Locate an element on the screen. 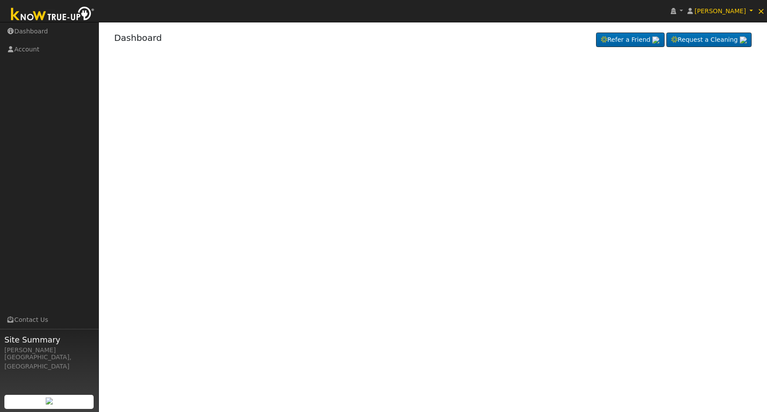  a: Dashboard is located at coordinates (138, 38).